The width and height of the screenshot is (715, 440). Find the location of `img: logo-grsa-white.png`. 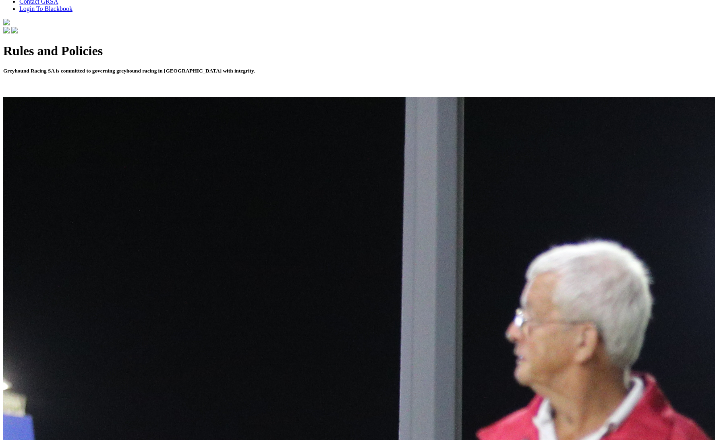

img: logo-grsa-white.png is located at coordinates (6, 22).